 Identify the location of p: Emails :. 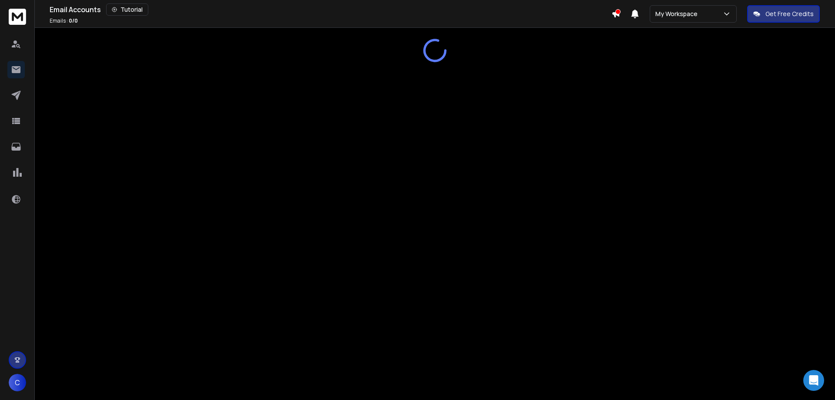
(63, 21).